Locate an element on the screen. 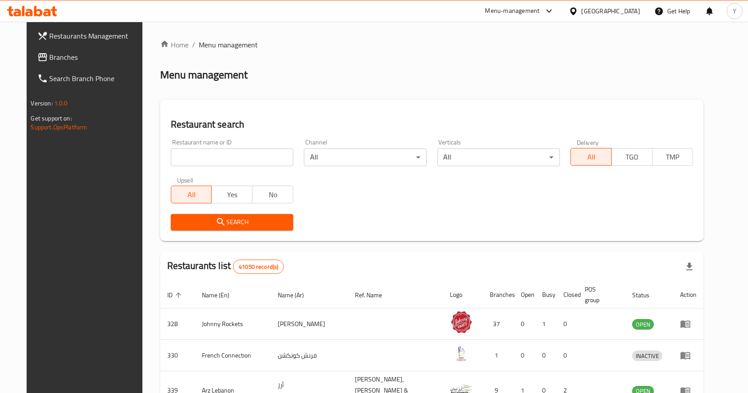  button: TMP is located at coordinates (672, 157).